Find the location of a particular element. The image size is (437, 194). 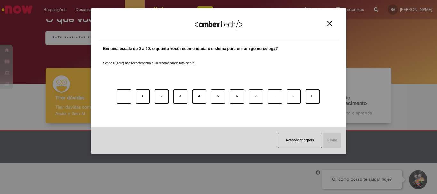

button: 4 is located at coordinates (199, 97).